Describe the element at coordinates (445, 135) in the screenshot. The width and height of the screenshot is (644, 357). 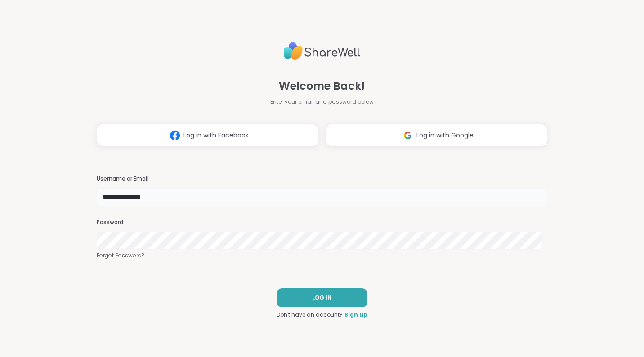
I see `span: Log in with Google` at that location.